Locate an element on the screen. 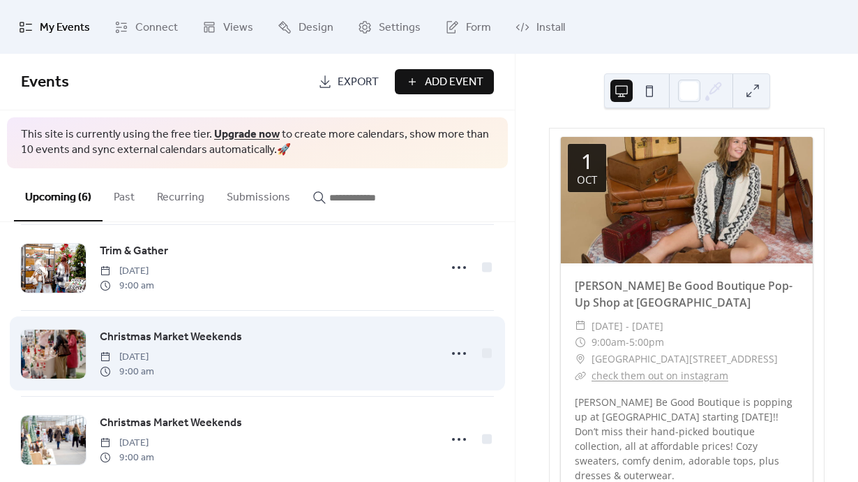 This screenshot has width=858, height=482. div: 1 is located at coordinates (587, 161).